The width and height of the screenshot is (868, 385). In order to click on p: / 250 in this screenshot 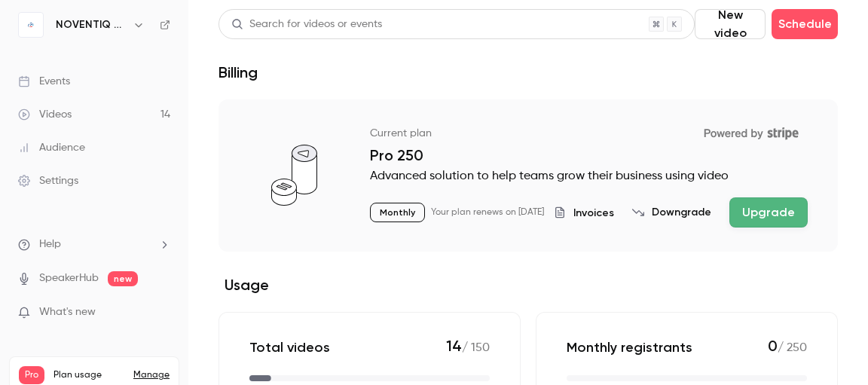, I will do `click(788, 347)`.